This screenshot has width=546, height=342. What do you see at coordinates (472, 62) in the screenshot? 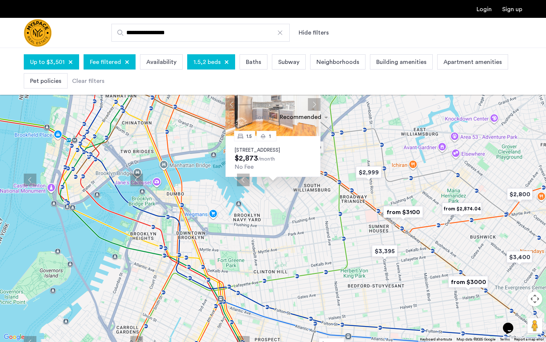
I see `span: Apartment amenities` at bounding box center [472, 62].